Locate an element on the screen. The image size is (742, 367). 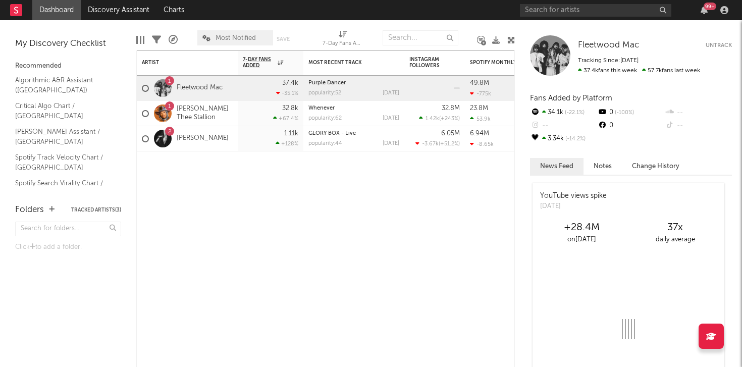
a: Whenever is located at coordinates (321, 108).